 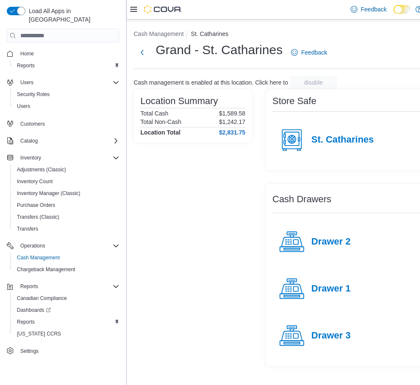 I want to click on button: Catalog, so click(x=63, y=141).